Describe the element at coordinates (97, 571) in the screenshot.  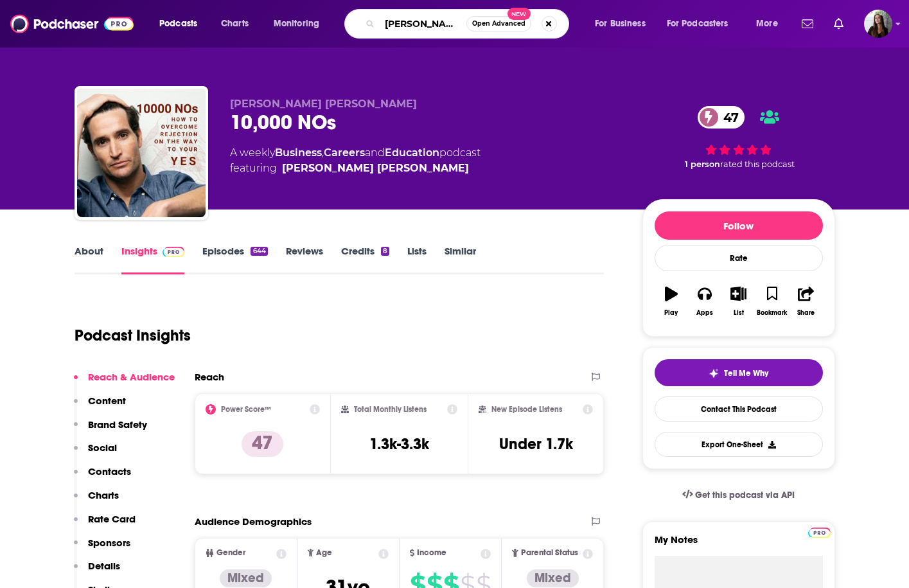
I see `button: Details` at that location.